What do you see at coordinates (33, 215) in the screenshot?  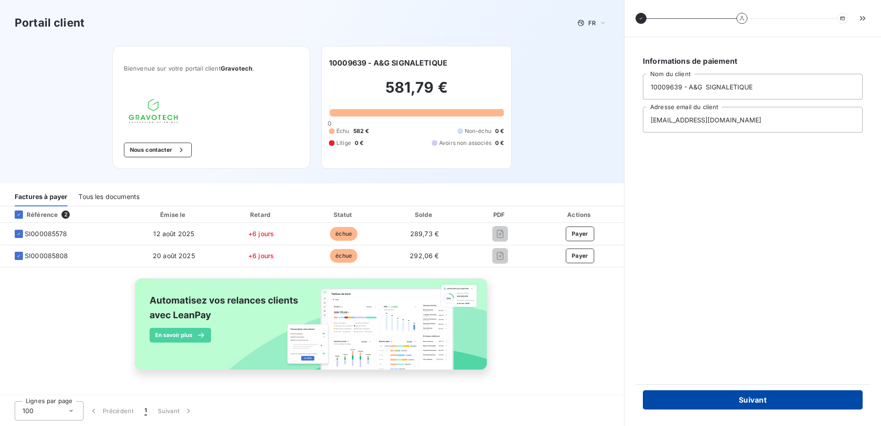 I see `div: Référence` at bounding box center [33, 215].